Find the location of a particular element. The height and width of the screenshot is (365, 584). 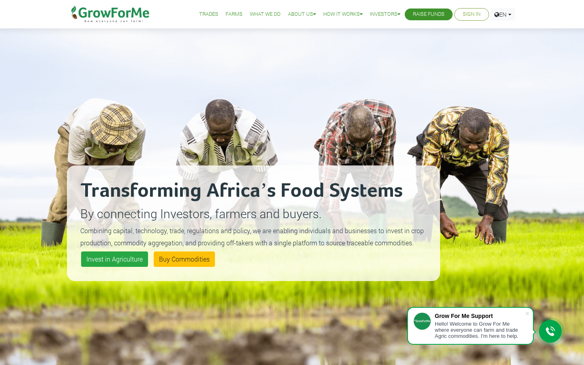

a: Trades is located at coordinates (209, 14).